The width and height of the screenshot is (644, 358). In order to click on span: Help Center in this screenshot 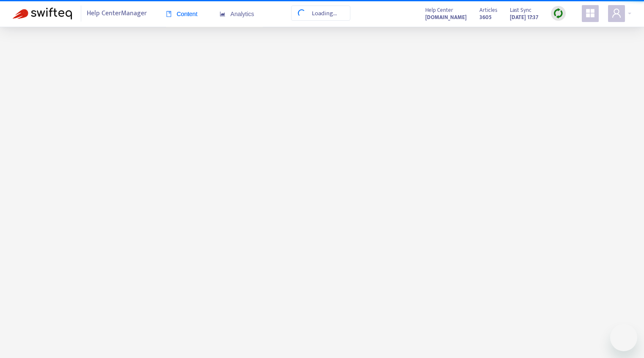, I will do `click(439, 10)`.